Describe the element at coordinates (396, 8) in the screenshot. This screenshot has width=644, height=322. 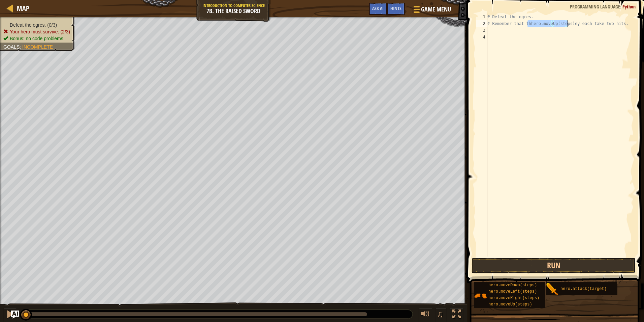
I see `span: Hints` at that location.